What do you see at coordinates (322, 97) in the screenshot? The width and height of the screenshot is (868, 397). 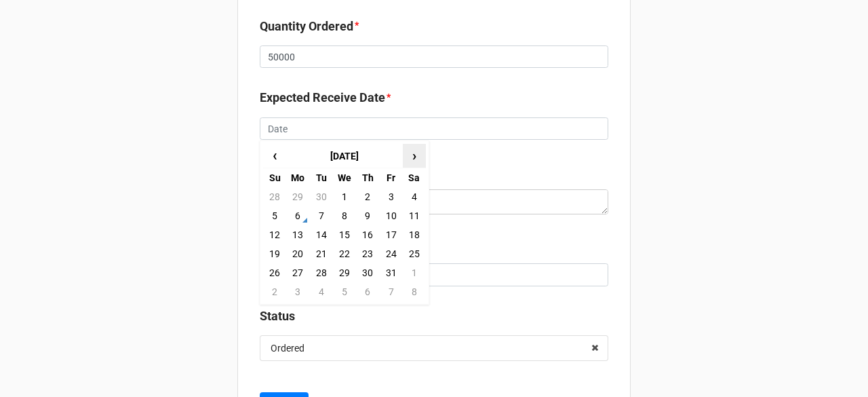 I see `label: Expected Receive Date` at bounding box center [322, 97].